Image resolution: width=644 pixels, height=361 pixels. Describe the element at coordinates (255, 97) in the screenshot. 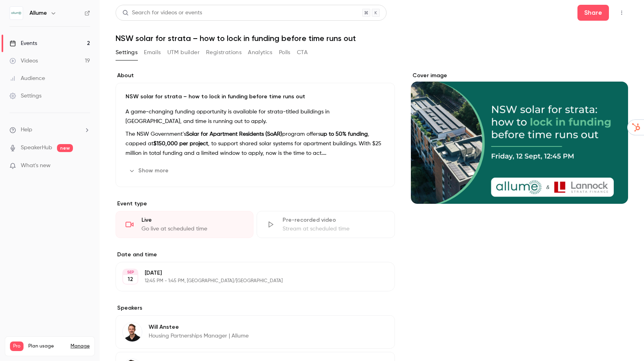

I see `p: NSW solar for strata – how to lock in funding before time runs out` at that location.